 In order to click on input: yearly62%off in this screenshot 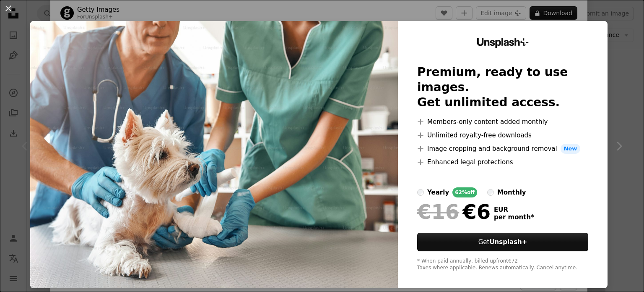, I will do `click(421, 192)`.